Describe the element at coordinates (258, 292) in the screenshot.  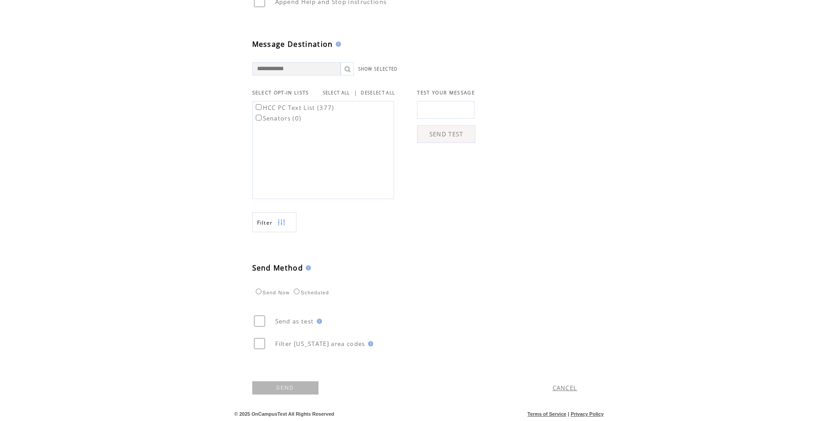
I see `input: Send Now` at that location.